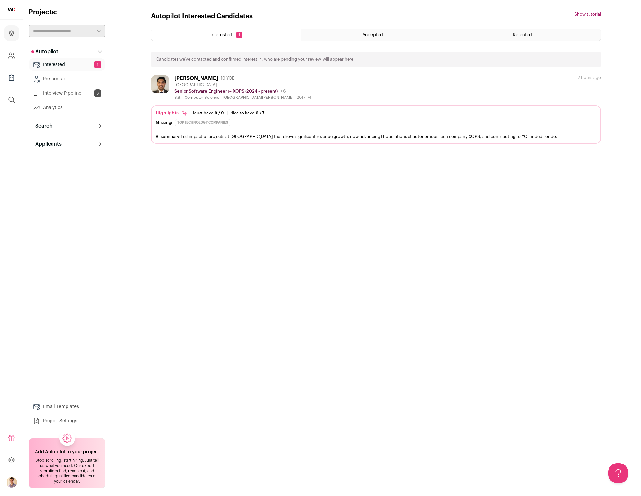 This screenshot has height=496, width=641. What do you see at coordinates (221, 35) in the screenshot?
I see `span: Interested` at bounding box center [221, 35].